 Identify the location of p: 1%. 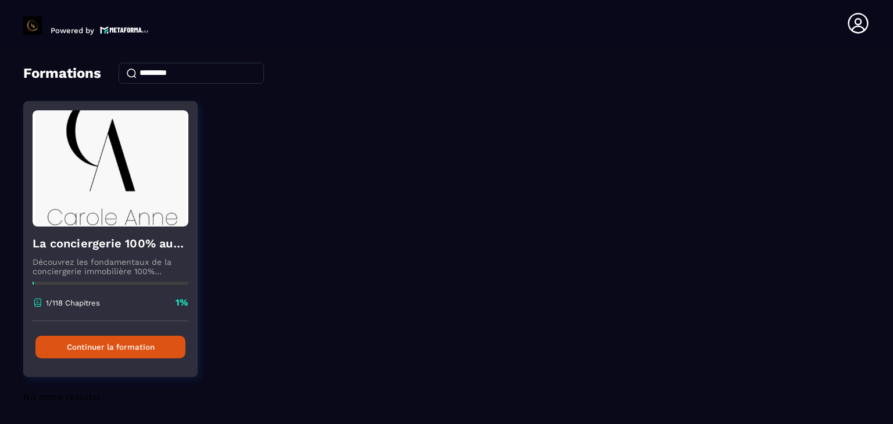
(182, 303).